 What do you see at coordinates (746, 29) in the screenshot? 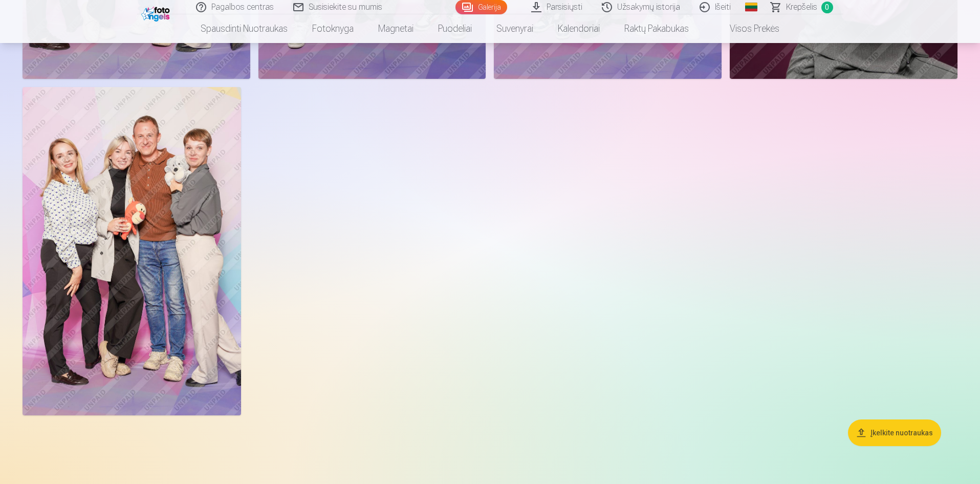
I see `a: Visos prekės` at bounding box center [746, 29].